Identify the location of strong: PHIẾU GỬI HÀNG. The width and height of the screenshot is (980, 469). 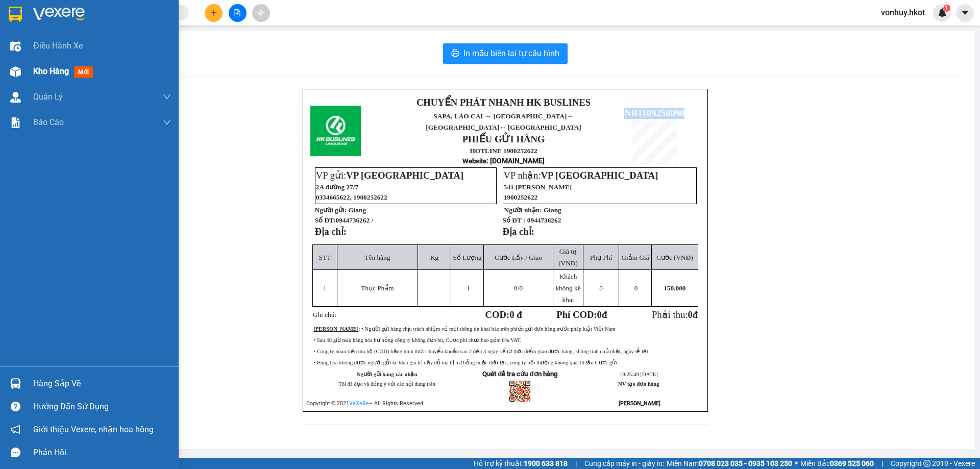
(504, 139).